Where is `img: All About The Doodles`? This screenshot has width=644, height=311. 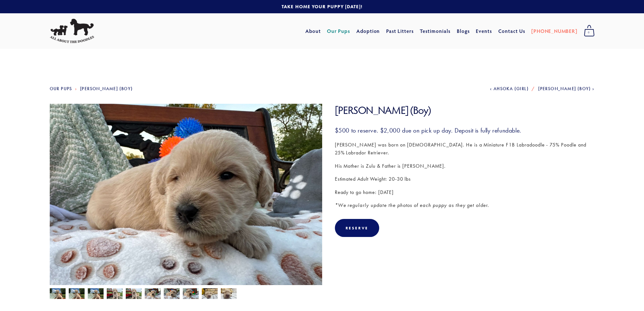 img: All About The Doodles is located at coordinates (72, 31).